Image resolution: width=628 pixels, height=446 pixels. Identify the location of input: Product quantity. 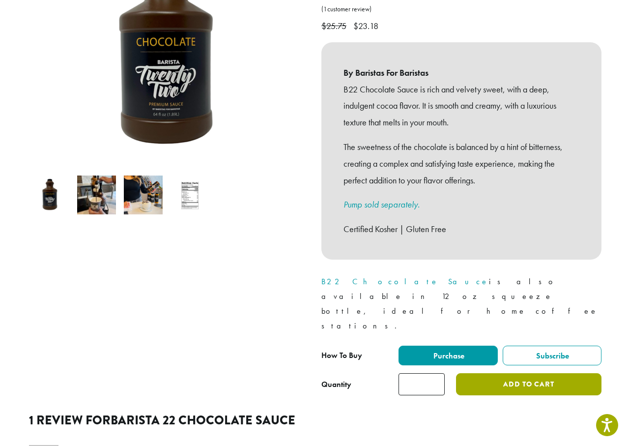
(422, 384).